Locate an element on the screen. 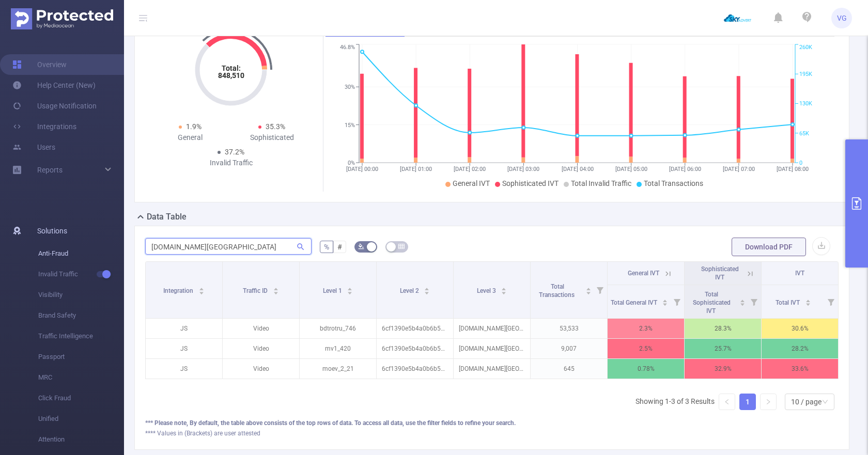 This screenshot has width=868, height=455. tspan: Total: is located at coordinates (231, 68).